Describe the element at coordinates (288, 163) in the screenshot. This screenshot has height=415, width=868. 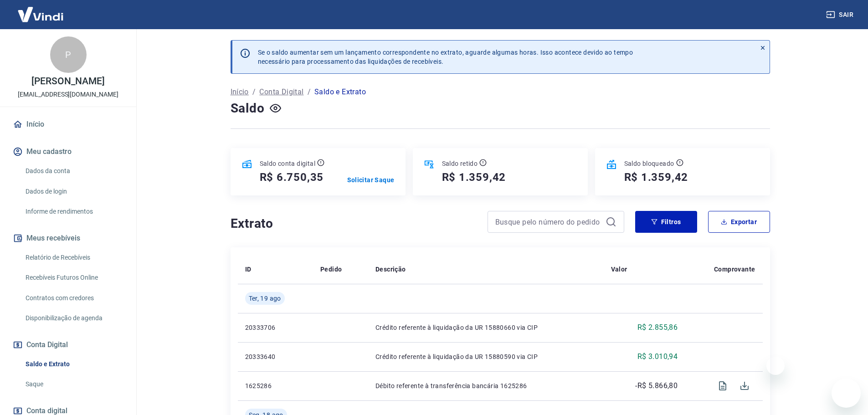
I see `p: Saldo conta digital` at that location.